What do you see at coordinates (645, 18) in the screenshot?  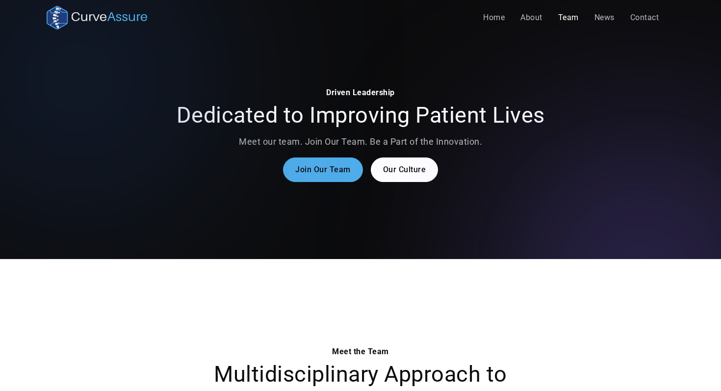 I see `a: Contact` at bounding box center [645, 18].